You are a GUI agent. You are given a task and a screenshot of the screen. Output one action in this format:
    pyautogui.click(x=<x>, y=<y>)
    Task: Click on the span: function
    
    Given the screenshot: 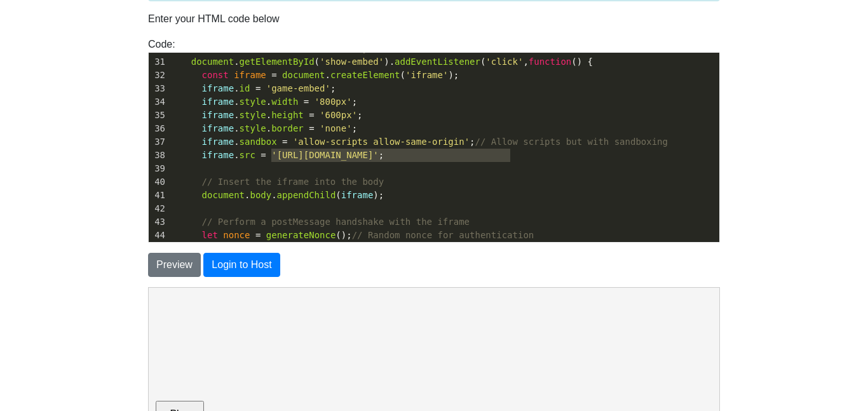 What is the action you would take?
    pyautogui.click(x=549, y=61)
    